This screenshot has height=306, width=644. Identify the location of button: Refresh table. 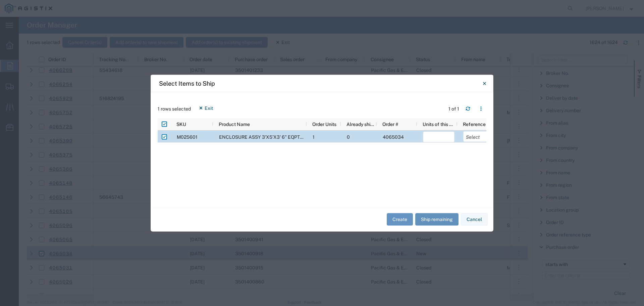
(468, 109).